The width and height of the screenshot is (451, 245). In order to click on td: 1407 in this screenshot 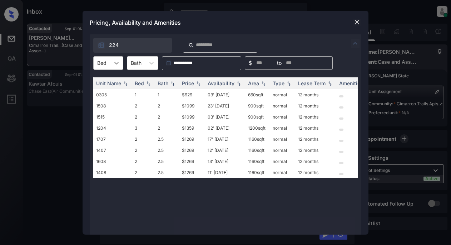, I will do `click(113, 150)`.